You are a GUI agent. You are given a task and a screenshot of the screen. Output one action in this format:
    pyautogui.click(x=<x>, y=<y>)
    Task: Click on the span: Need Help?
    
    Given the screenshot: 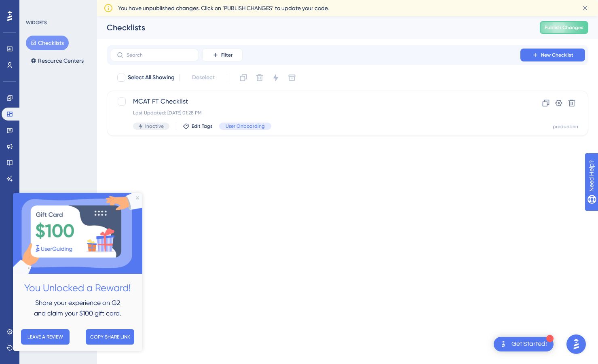 What is the action you would take?
    pyautogui.click(x=35, y=7)
    